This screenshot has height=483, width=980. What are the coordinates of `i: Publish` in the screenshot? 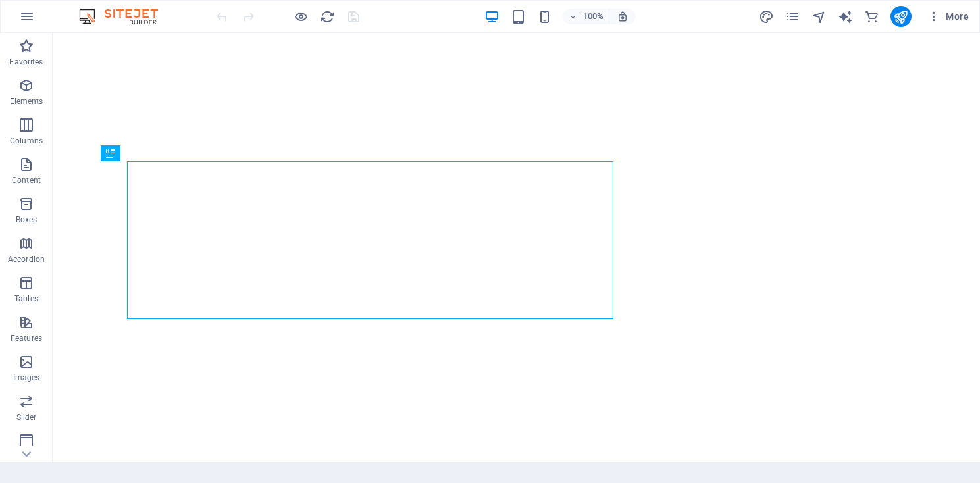 It's located at (900, 16).